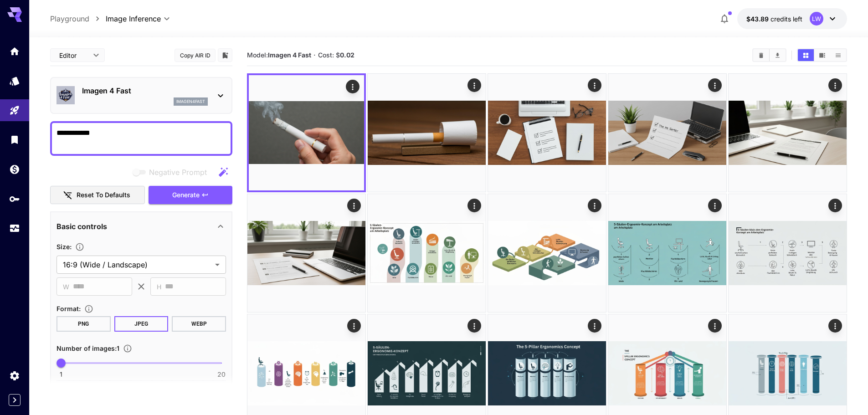  What do you see at coordinates (14, 139) in the screenshot?
I see `div: Library` at bounding box center [14, 139].